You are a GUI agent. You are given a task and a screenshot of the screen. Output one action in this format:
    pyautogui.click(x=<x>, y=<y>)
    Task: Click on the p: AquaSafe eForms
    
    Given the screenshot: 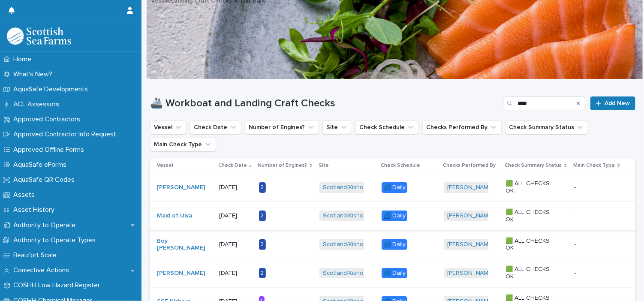 What is the action you would take?
    pyautogui.click(x=42, y=165)
    